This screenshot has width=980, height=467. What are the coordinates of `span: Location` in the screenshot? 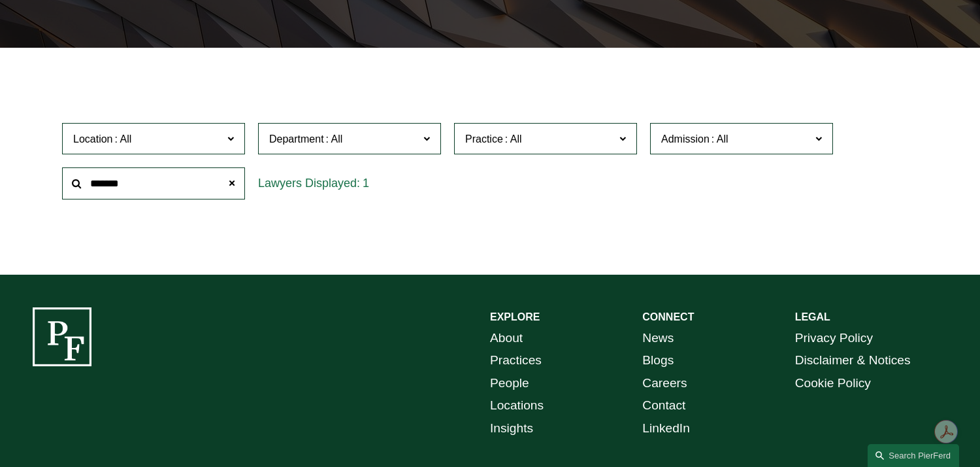 It's located at (93, 139).